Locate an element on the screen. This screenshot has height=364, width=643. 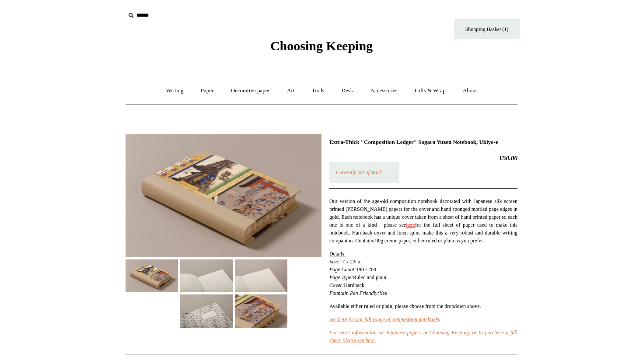
h2: £50.00 is located at coordinates (424, 158).